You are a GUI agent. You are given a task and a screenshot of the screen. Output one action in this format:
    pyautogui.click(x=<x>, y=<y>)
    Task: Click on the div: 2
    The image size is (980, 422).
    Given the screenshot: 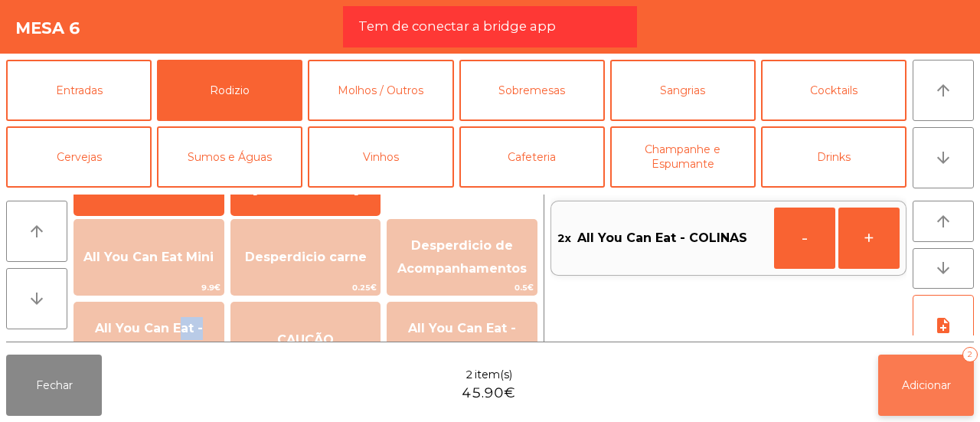 What is the action you would take?
    pyautogui.click(x=970, y=354)
    